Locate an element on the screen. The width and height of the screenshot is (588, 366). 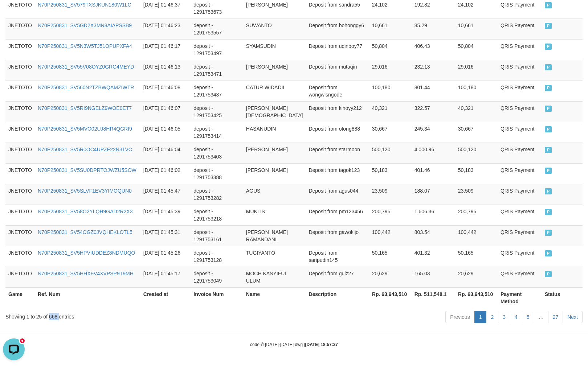
td: 30,667 is located at coordinates (476, 132).